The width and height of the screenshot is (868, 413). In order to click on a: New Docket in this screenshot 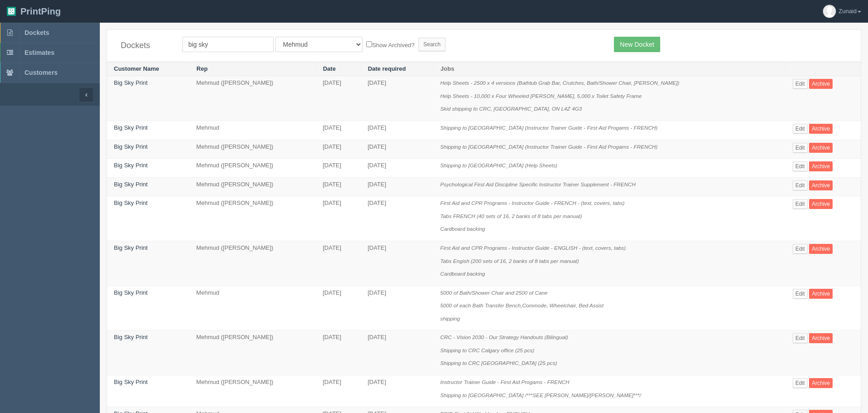, I will do `click(636, 44)`.